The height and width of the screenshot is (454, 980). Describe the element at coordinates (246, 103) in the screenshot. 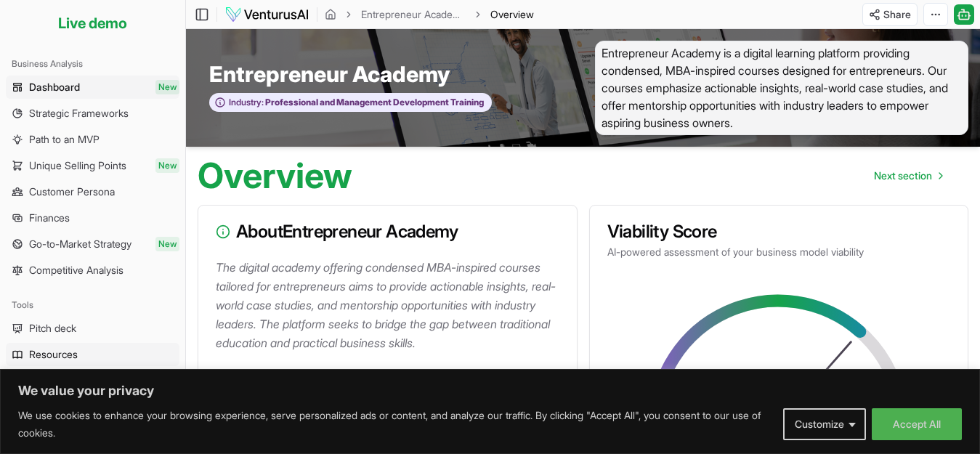

I see `span: Industry:` at that location.